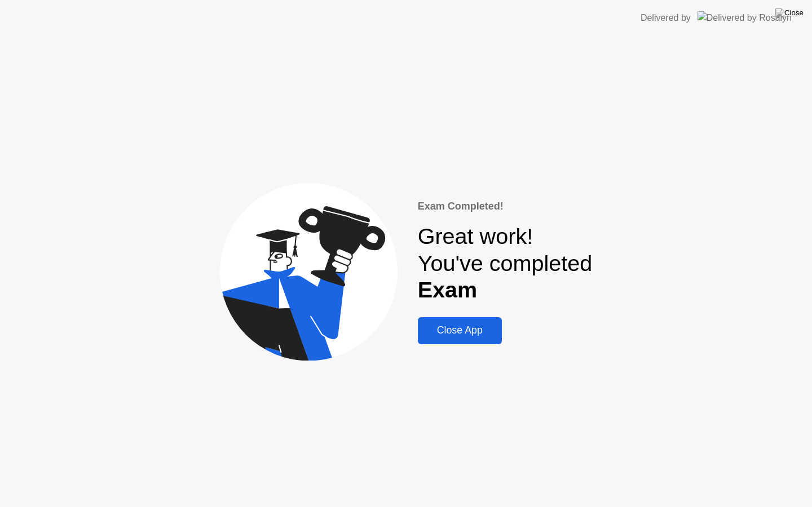  Describe the element at coordinates (460, 331) in the screenshot. I see `button: Close App` at that location.